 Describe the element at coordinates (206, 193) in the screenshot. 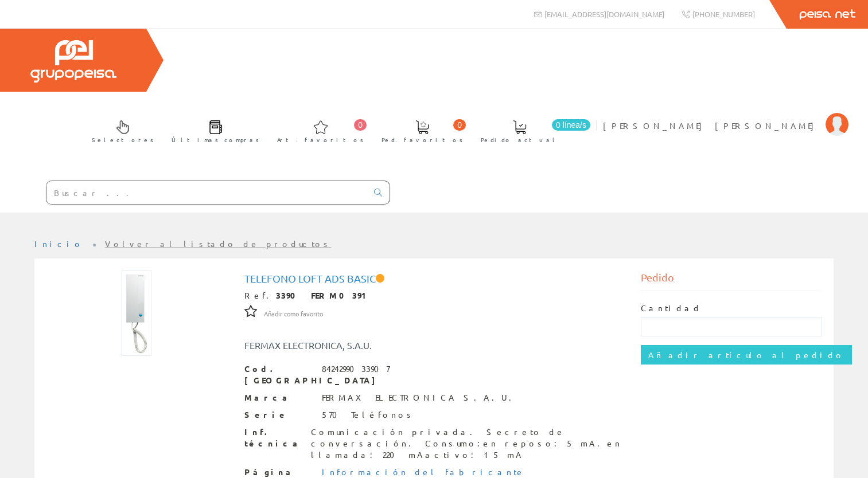

I see `input: Buscar ...` at that location.